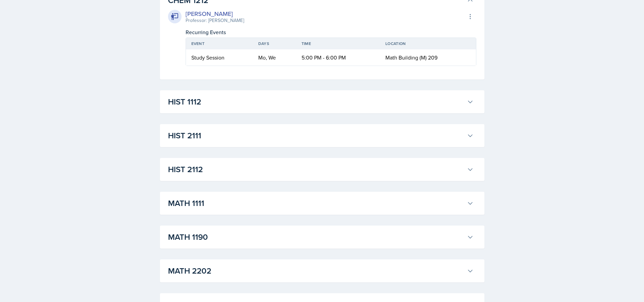  What do you see at coordinates (321, 102) in the screenshot?
I see `button: HIST 1112` at bounding box center [321, 102].